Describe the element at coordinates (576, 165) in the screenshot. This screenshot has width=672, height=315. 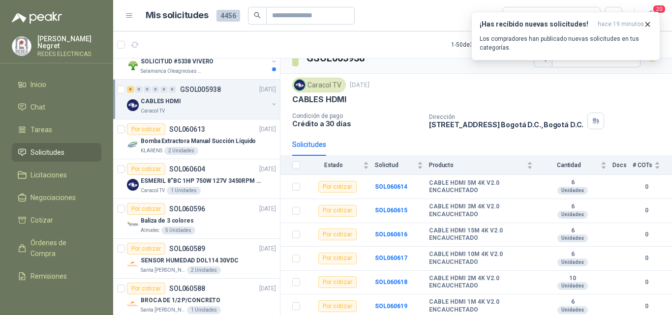
I see `th: Cantidad` at that location.